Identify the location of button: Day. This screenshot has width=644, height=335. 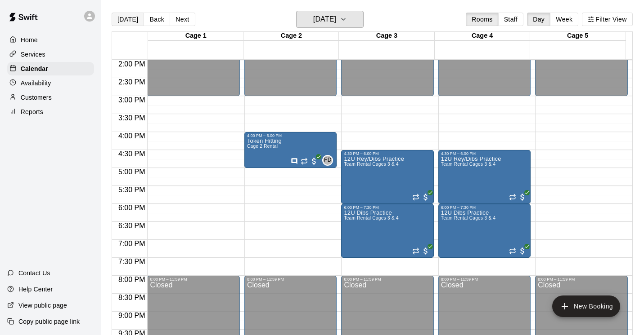
(538, 19).